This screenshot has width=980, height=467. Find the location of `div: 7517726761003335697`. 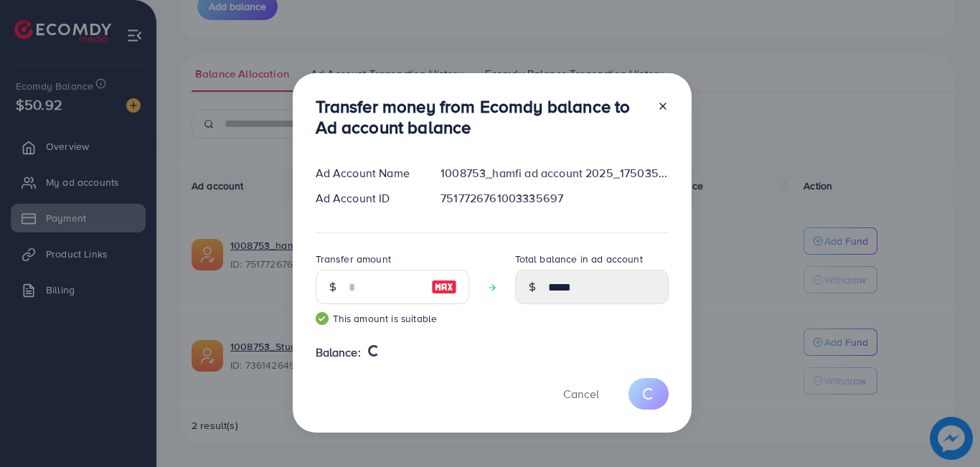

div: 7517726761003335697 is located at coordinates (554, 198).